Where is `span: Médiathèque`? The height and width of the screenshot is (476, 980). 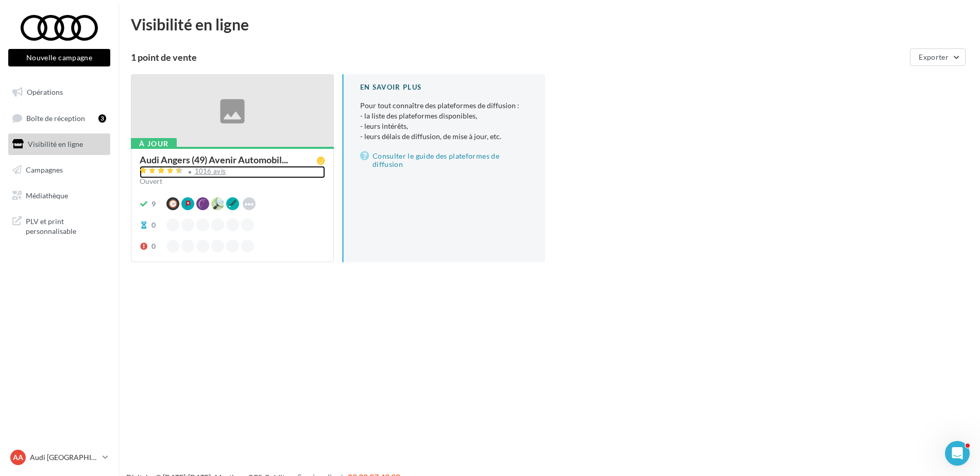 span: Médiathèque is located at coordinates (47, 195).